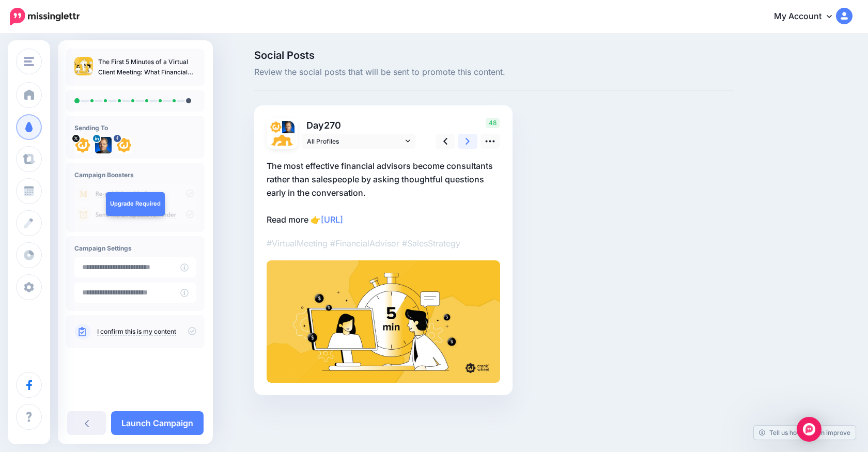  What do you see at coordinates (358, 141) in the screenshot?
I see `a: All Profiles` at bounding box center [358, 141].